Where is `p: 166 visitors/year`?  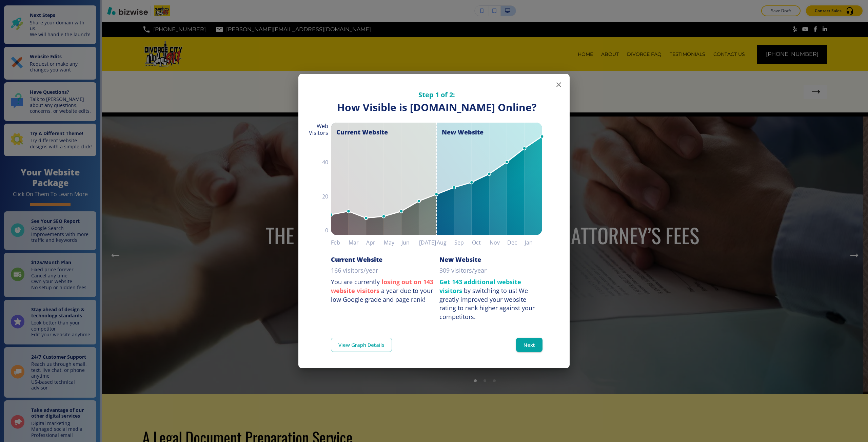 p: 166 visitors/year is located at coordinates (355, 271).